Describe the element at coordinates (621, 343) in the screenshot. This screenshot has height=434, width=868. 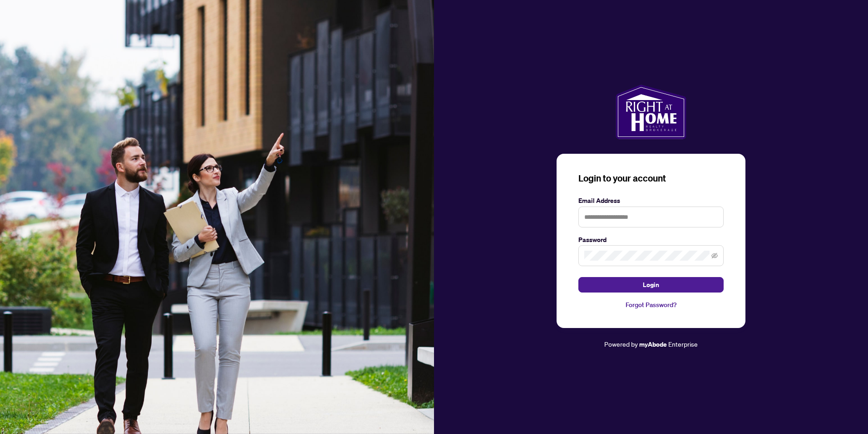
I see `span: Powered by` at that location.